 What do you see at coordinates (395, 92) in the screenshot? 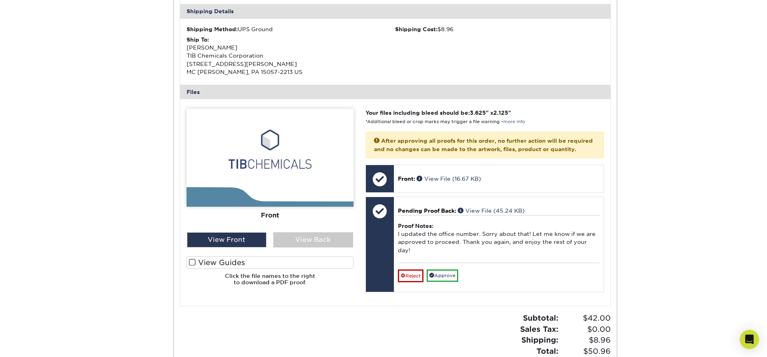
I see `div: Files` at bounding box center [395, 92].